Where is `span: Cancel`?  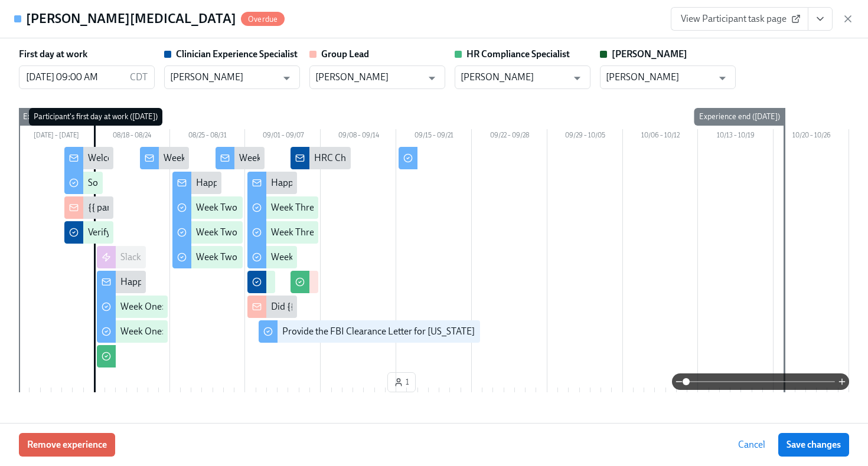
span: Cancel is located at coordinates (752, 444).